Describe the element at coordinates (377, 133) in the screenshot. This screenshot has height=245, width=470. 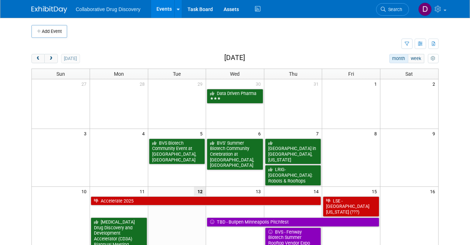
I see `span: 8` at that location.